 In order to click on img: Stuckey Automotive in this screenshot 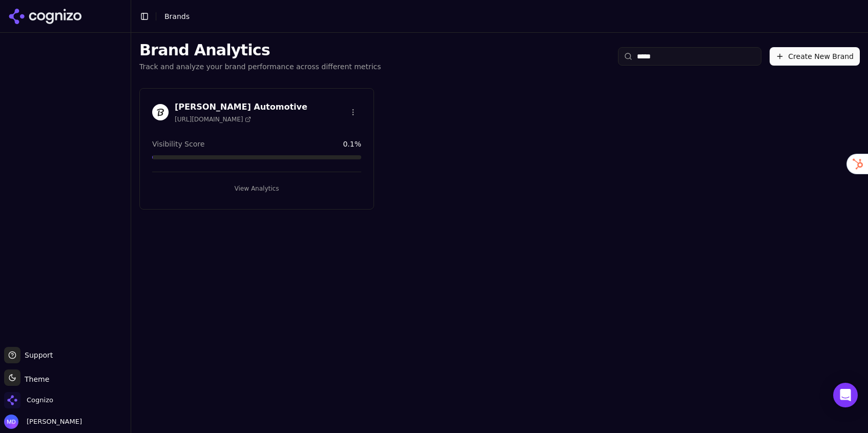, I will do `click(160, 112)`.